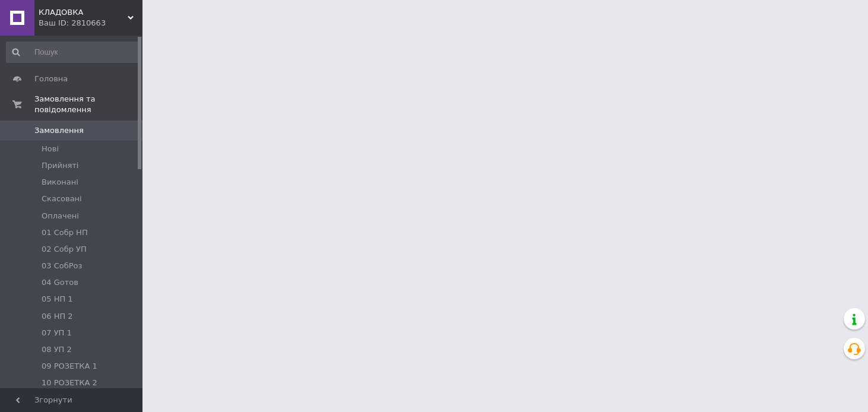 Image resolution: width=868 pixels, height=412 pixels. What do you see at coordinates (59, 131) in the screenshot?
I see `span: Замовлення` at bounding box center [59, 131].